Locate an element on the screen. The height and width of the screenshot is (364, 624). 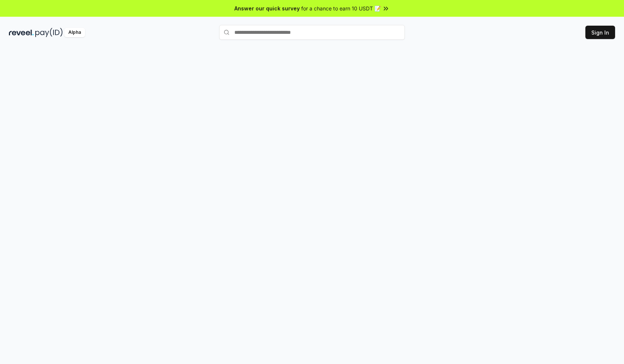
img: pay_id is located at coordinates (49, 32).